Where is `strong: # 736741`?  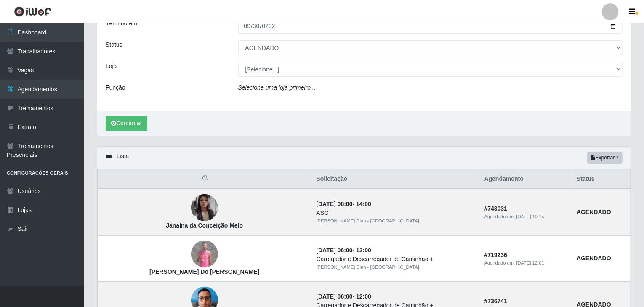
strong: # 736741 is located at coordinates (496, 301).